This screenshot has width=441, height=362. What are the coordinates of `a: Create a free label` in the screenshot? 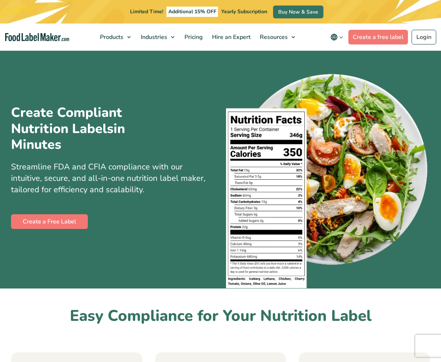 It's located at (378, 37).